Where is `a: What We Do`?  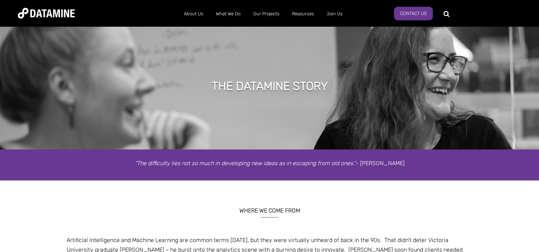 a: What We Do is located at coordinates (228, 14).